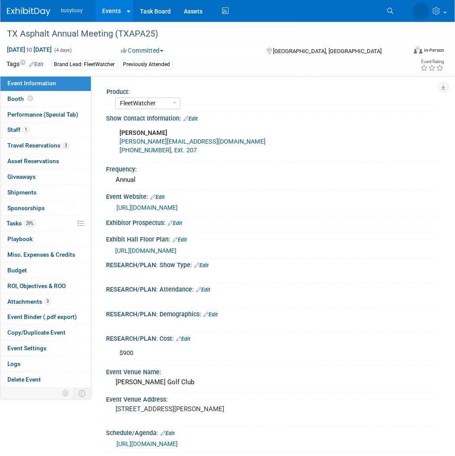 This screenshot has height=456, width=455. I want to click on span: Booth not reserved yet, so click(30, 98).